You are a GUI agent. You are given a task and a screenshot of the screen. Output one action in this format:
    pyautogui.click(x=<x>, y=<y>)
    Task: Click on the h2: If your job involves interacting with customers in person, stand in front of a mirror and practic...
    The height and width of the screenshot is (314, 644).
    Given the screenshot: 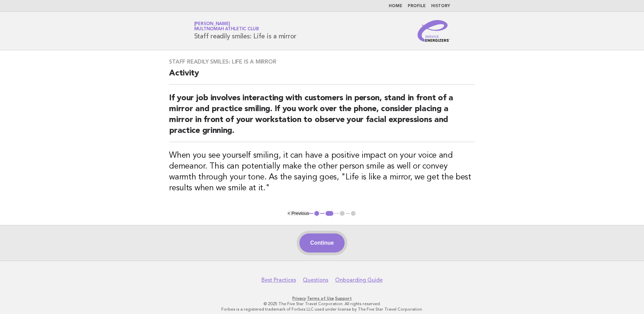 What is the action you would take?
    pyautogui.click(x=322, y=117)
    